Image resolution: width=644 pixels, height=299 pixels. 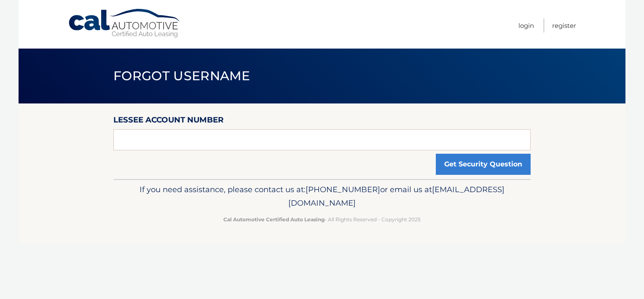 What do you see at coordinates (322, 196) in the screenshot?
I see `p: If you need assistance, please contact us at: or email us at` at bounding box center [322, 196].